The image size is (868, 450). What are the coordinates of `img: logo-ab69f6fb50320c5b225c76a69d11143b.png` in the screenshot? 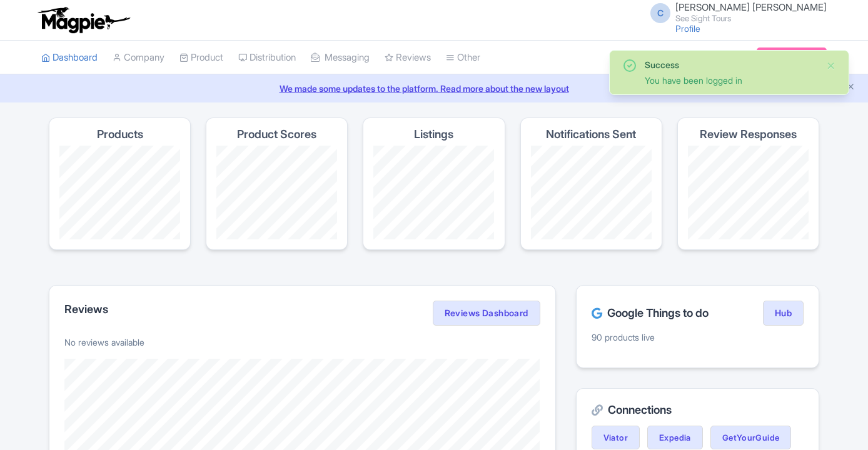 It's located at (83, 20).